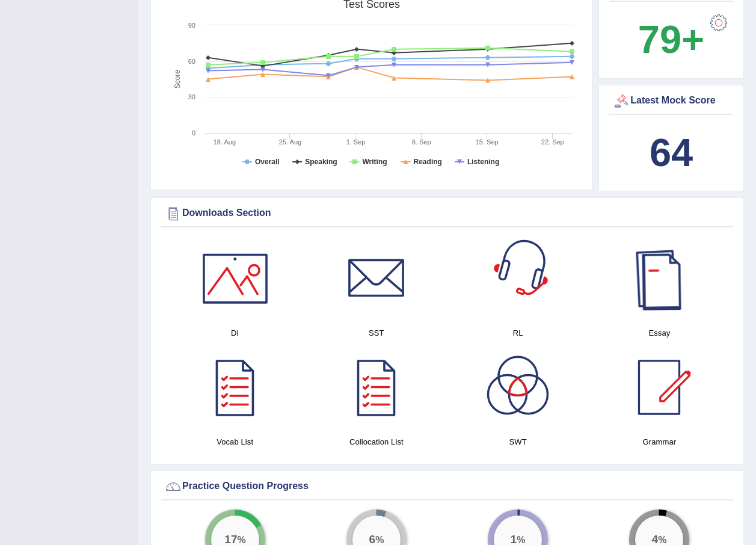  Describe the element at coordinates (192, 61) in the screenshot. I see `text: 60` at that location.